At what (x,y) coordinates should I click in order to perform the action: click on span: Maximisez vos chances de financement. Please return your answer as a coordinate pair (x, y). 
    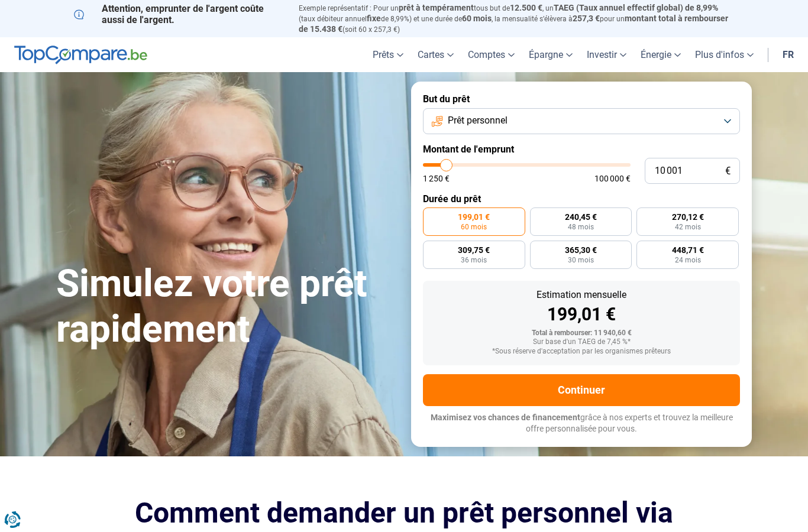
    Looking at the image, I should click on (505, 417).